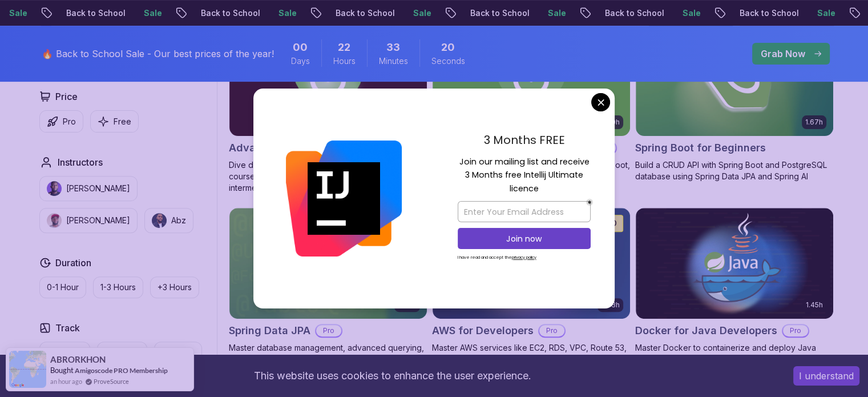  Describe the element at coordinates (66, 97) in the screenshot. I see `h2: Price` at that location.